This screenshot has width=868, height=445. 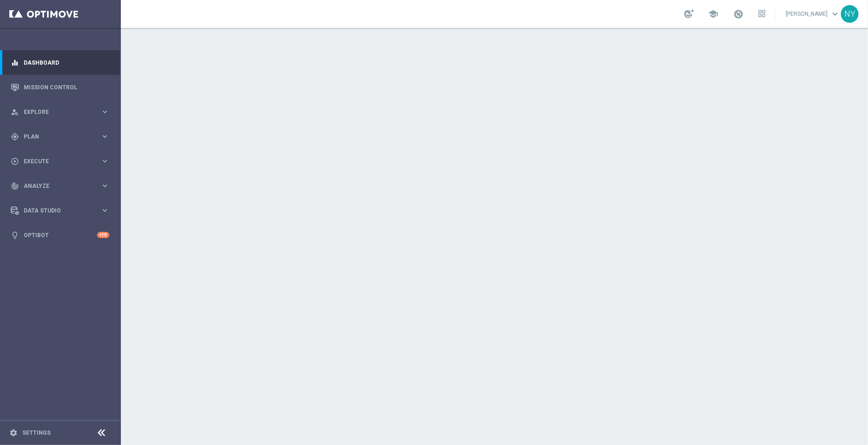 What do you see at coordinates (60, 161) in the screenshot?
I see `button: play_circle_outline Execute keyboard_arrow_right` at bounding box center [60, 161].